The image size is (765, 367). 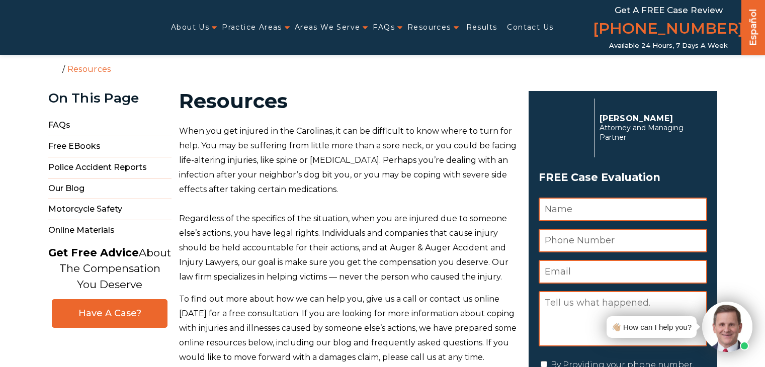 I want to click on span: FAQs, so click(x=110, y=126).